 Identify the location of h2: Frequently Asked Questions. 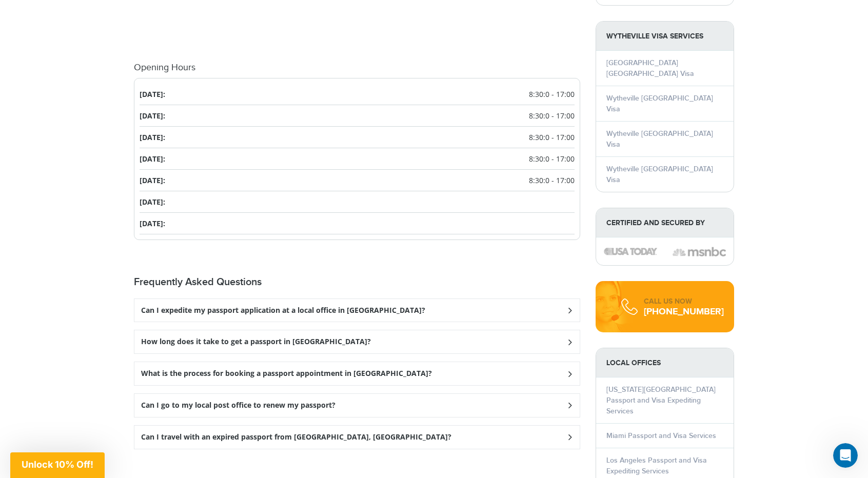
(357, 282).